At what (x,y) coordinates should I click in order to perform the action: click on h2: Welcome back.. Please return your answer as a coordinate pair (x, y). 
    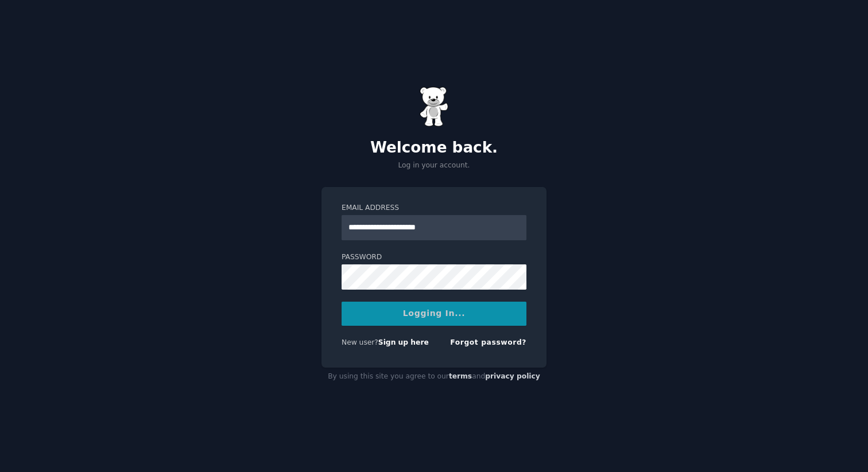
    Looking at the image, I should click on (434, 148).